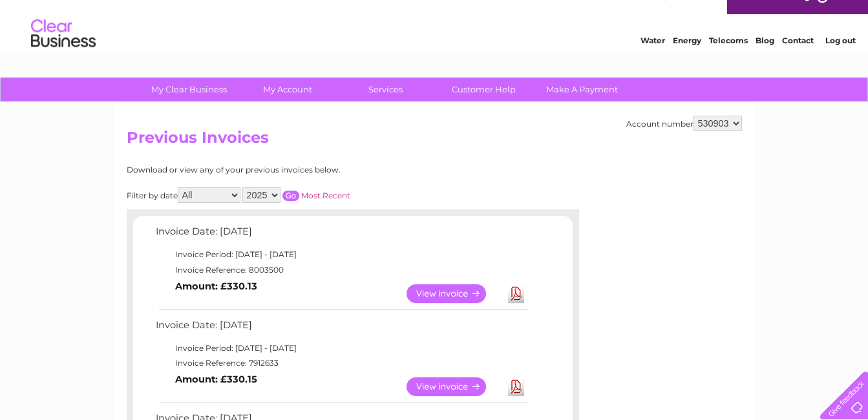 The image size is (868, 420). Describe the element at coordinates (684, 124) in the screenshot. I see `div: Account number` at that location.